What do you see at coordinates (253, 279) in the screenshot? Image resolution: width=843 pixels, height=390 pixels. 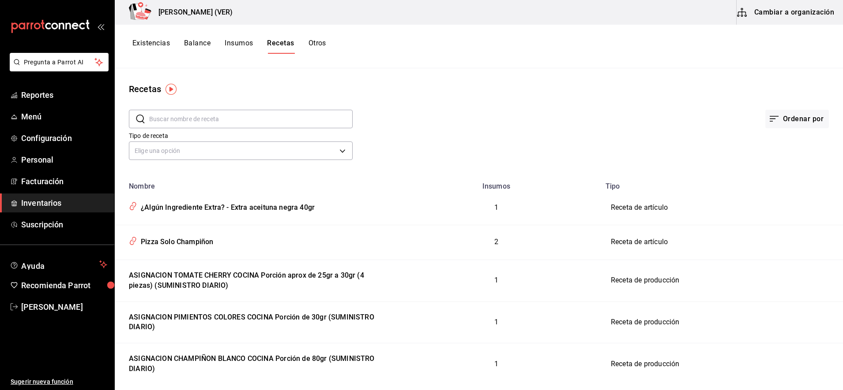 I see `div: ASIGNACION TOMATE CHERRY COCINA Porción aprox de 25gr a 30gr (4 piezas) (SUMINISTRO DIARIO)` at bounding box center [253, 279].